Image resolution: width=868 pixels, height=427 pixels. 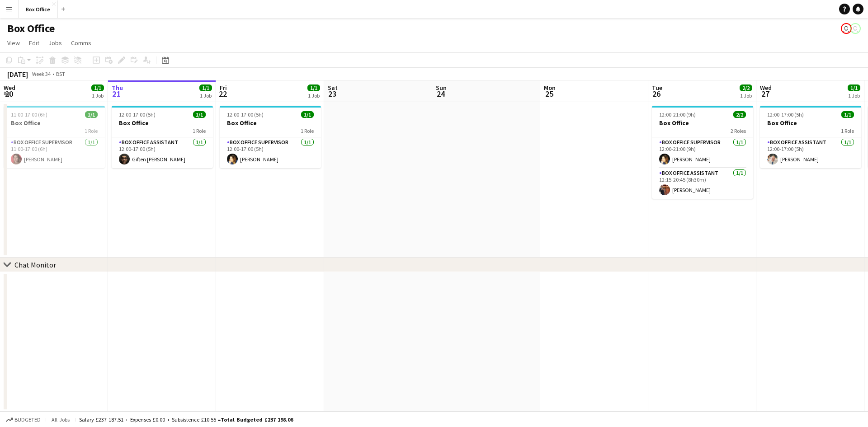 I want to click on span: Week 34, so click(x=41, y=74).